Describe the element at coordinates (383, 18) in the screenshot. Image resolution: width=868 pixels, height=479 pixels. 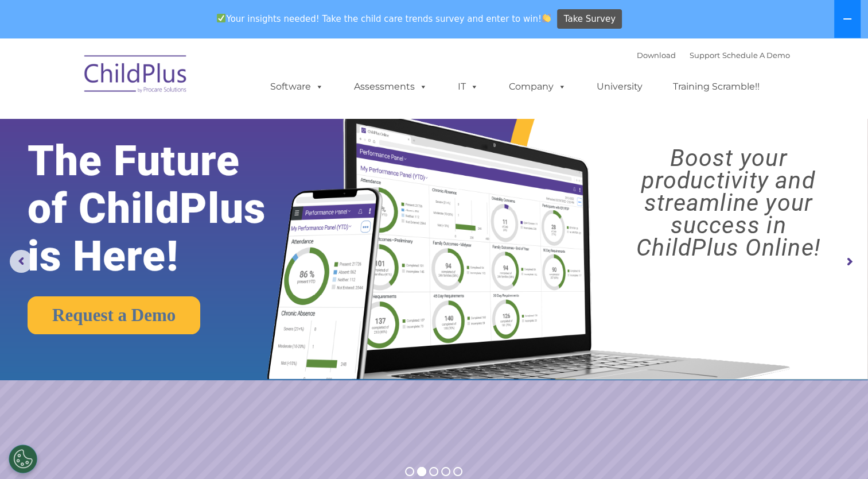
I see `span: Your insights needed! Take the child care trends survey and enter to win!` at that location.